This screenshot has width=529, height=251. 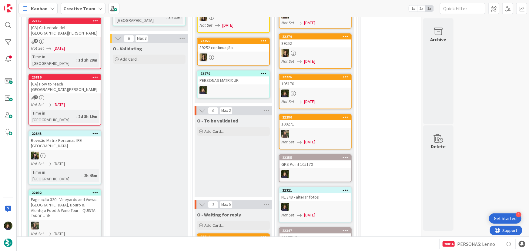 I want to click on div: NL 348 - alterar fotos, so click(x=315, y=197).